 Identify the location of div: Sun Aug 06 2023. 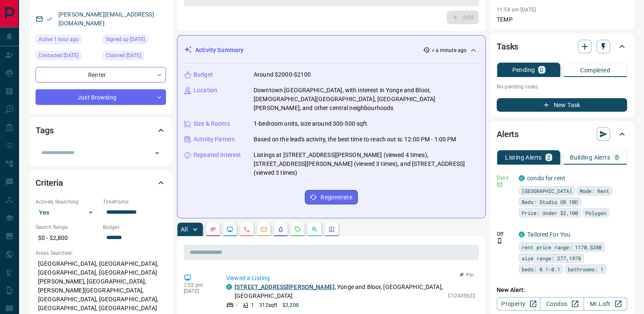
(134, 41).